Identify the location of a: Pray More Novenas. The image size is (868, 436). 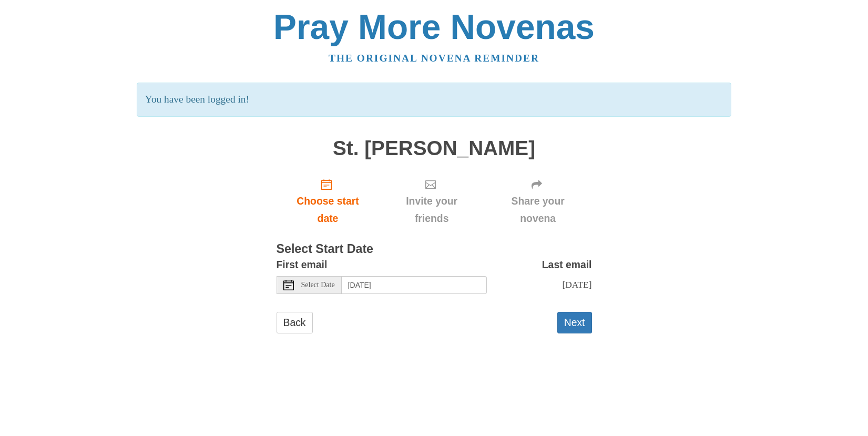
(434, 27).